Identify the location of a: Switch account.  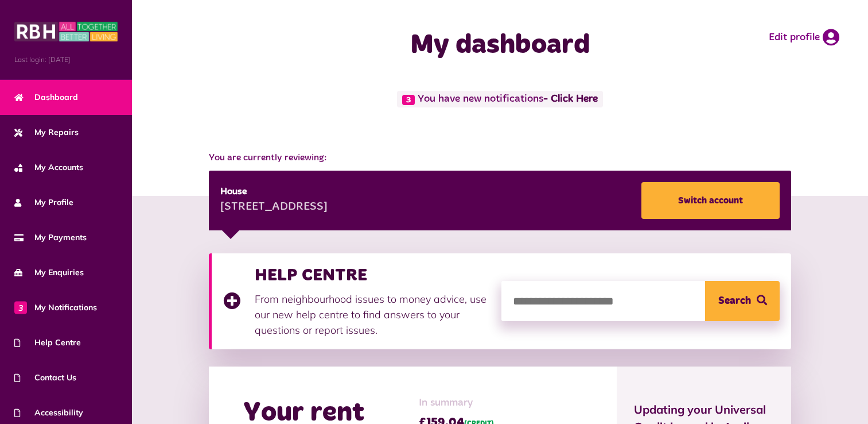
(711, 200).